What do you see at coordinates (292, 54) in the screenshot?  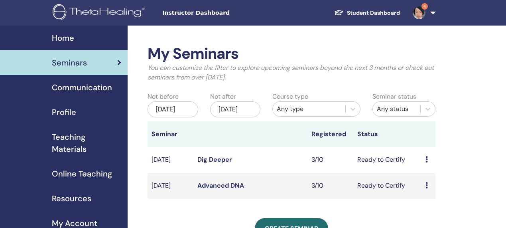 I see `h2: My Seminars` at bounding box center [292, 54].